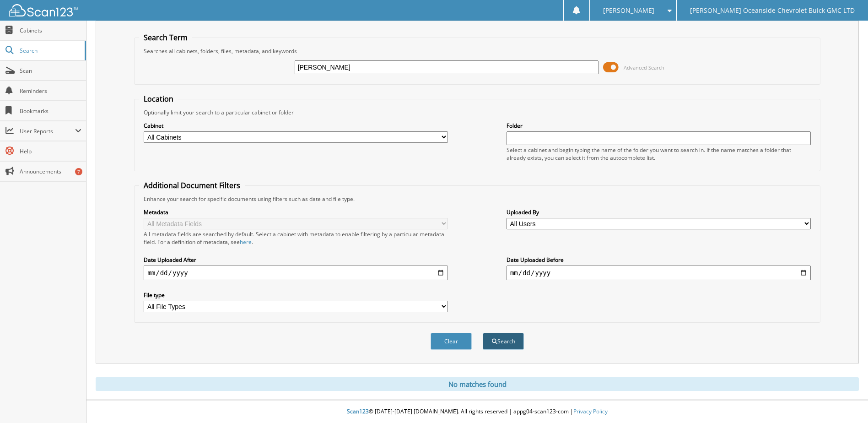 The width and height of the screenshot is (868, 423). Describe the element at coordinates (477, 112) in the screenshot. I see `div: Optionally limit your search to a particular cabinet or folder` at that location.